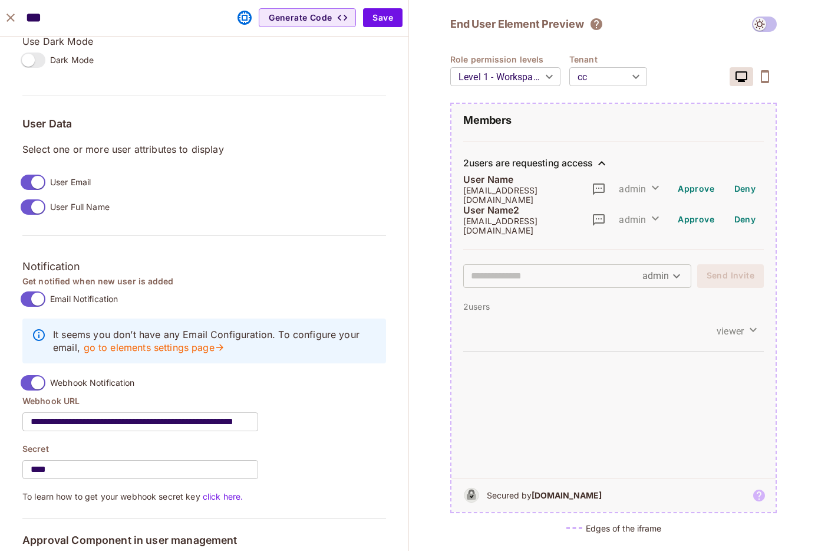 The width and height of the screenshot is (818, 551). I want to click on span: Email Notification, so click(84, 298).